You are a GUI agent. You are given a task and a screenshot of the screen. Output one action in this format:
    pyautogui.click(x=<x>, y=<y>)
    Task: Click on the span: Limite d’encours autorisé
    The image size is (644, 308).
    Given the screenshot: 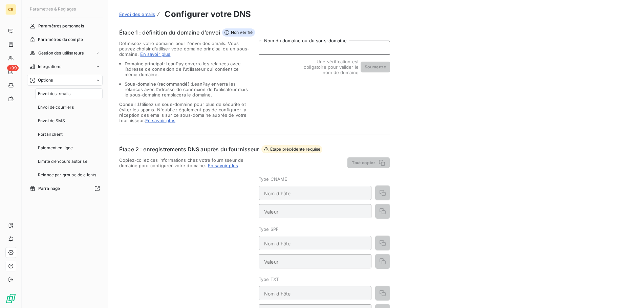 What is the action you would take?
    pyautogui.click(x=63, y=161)
    